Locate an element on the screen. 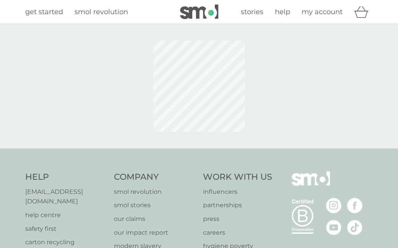 The width and height of the screenshot is (398, 248). a: help is located at coordinates (282, 12).